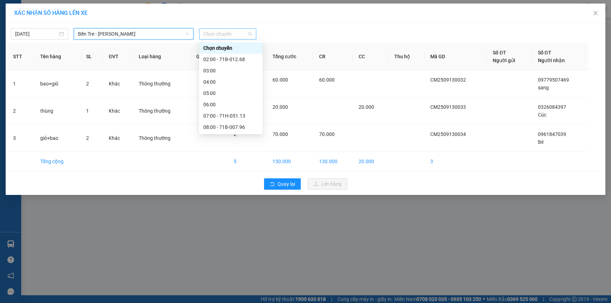 The height and width of the screenshot is (303, 611). What do you see at coordinates (290, 56) in the screenshot?
I see `th: Tổng cước` at bounding box center [290, 56].